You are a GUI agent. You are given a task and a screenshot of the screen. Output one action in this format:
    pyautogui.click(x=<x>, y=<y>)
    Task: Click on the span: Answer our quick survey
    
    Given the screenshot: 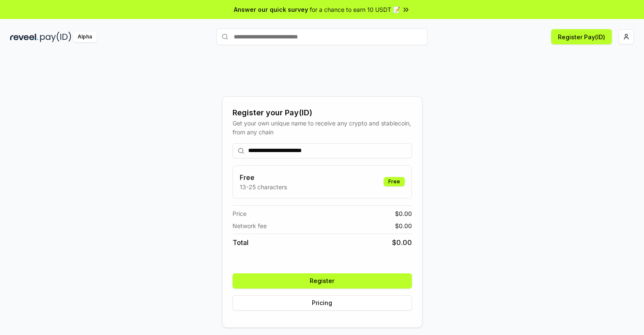 What is the action you would take?
    pyautogui.click(x=271, y=9)
    